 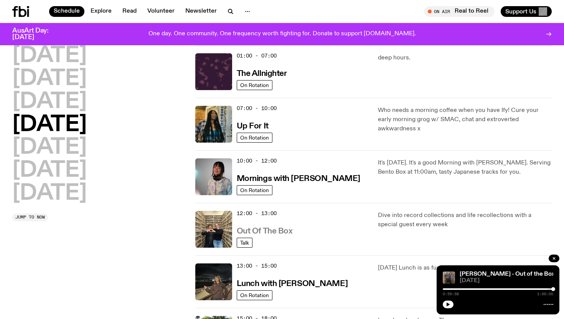 I want to click on h3: Up For It, so click(x=252, y=126).